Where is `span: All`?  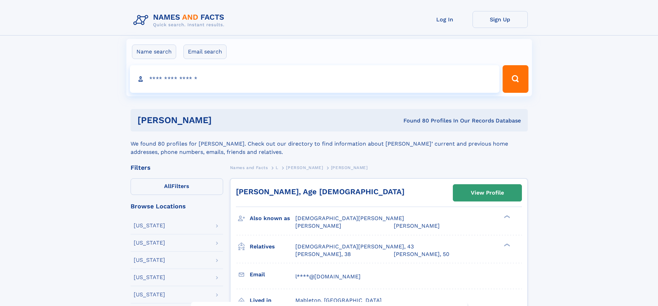 span: All is located at coordinates (168, 186).